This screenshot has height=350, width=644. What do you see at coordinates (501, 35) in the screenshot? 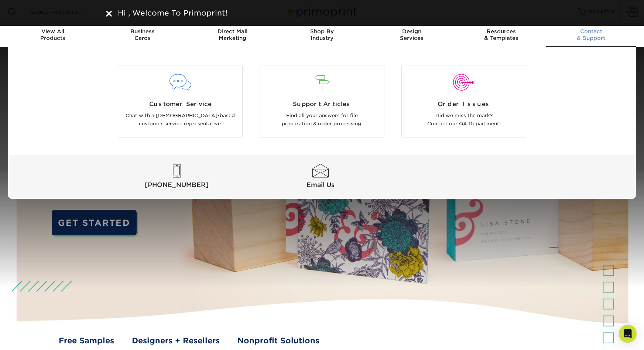
I see `div: & Templates` at bounding box center [501, 35].